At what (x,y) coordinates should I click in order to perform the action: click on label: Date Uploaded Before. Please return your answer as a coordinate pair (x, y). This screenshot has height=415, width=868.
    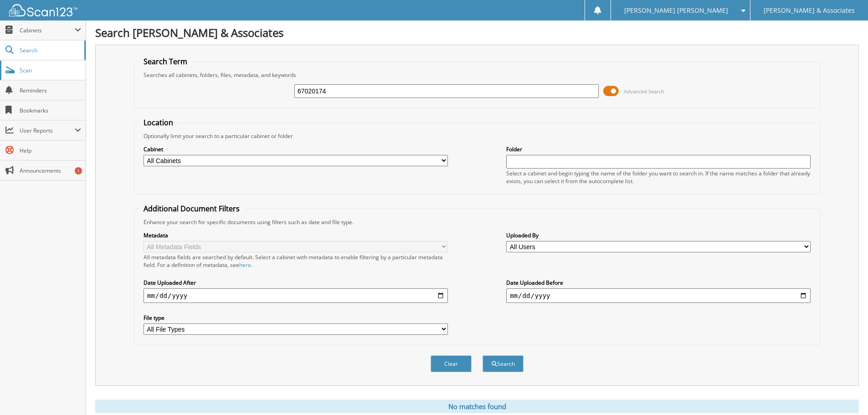
    Looking at the image, I should click on (659, 282).